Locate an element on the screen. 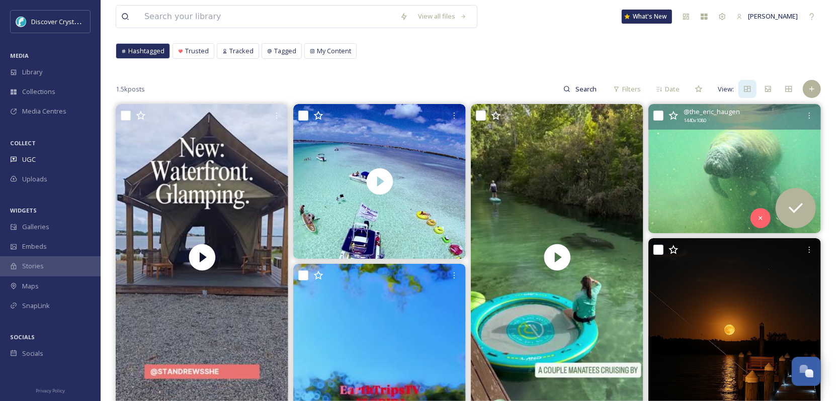 Image resolution: width=836 pixels, height=401 pixels. input: Search is located at coordinates (587, 89).